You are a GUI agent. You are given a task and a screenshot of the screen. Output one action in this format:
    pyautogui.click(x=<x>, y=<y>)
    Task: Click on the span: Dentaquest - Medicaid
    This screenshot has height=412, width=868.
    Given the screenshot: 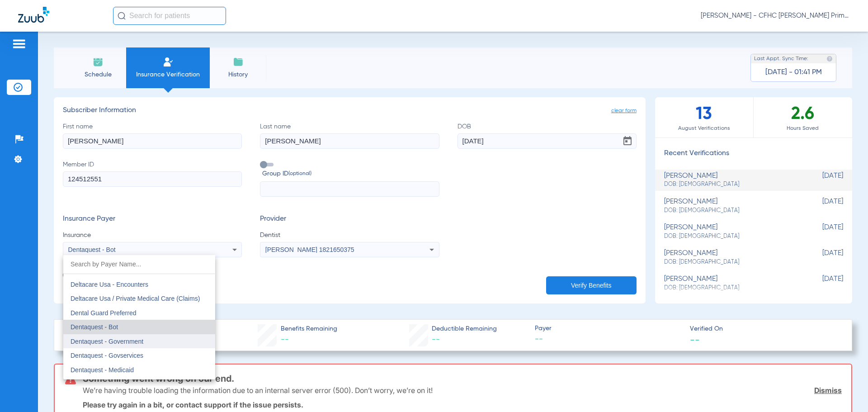 What is the action you would take?
    pyautogui.click(x=102, y=370)
    